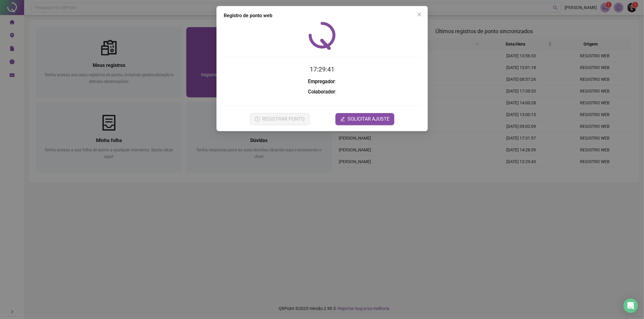 This screenshot has width=644, height=319. What do you see at coordinates (322, 16) in the screenshot?
I see `div: Registro de ponto web` at bounding box center [322, 16].